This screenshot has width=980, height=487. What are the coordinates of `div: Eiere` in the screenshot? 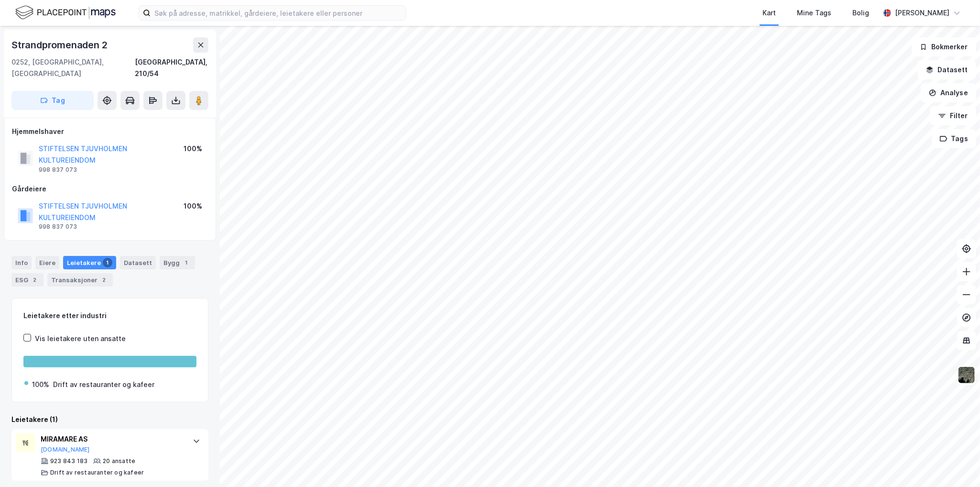 It's located at (48, 263).